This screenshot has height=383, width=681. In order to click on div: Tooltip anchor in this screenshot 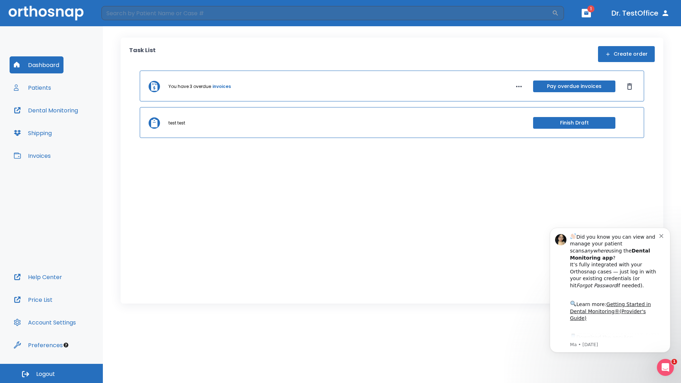, I will do `click(66, 345)`.